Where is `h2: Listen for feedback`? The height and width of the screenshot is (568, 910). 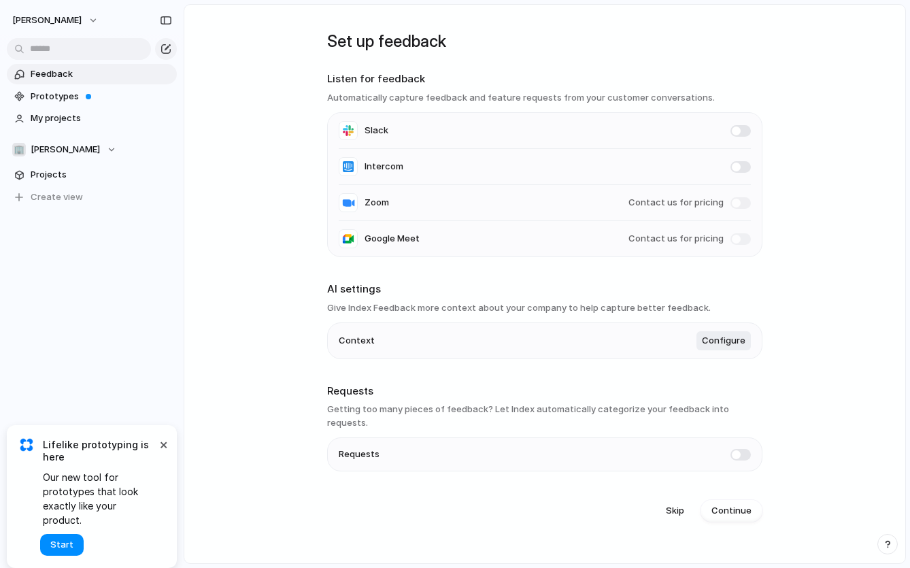 h2: Listen for feedback is located at coordinates (545, 79).